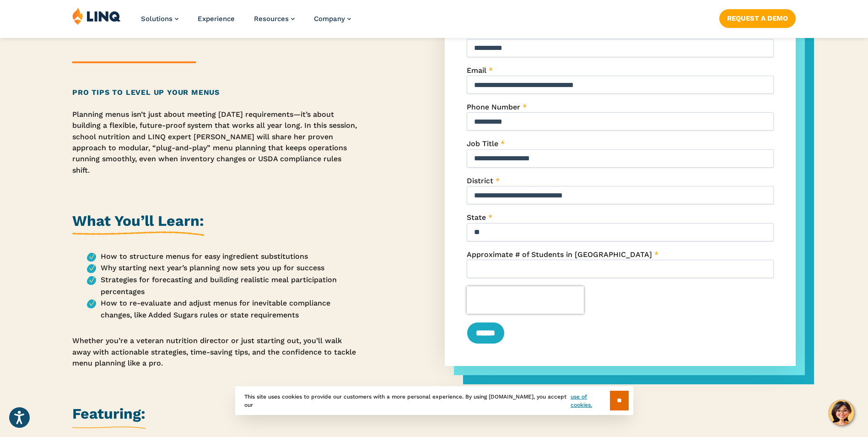 The image size is (868, 437). I want to click on span: Experience, so click(216, 19).